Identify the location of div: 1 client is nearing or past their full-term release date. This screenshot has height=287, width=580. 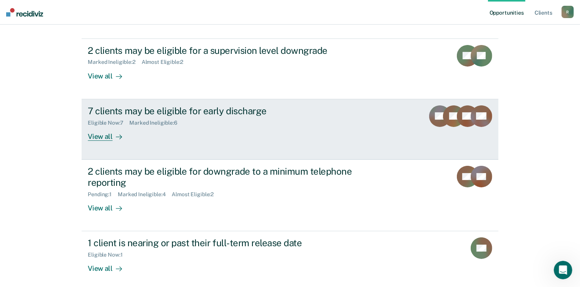
(223, 243).